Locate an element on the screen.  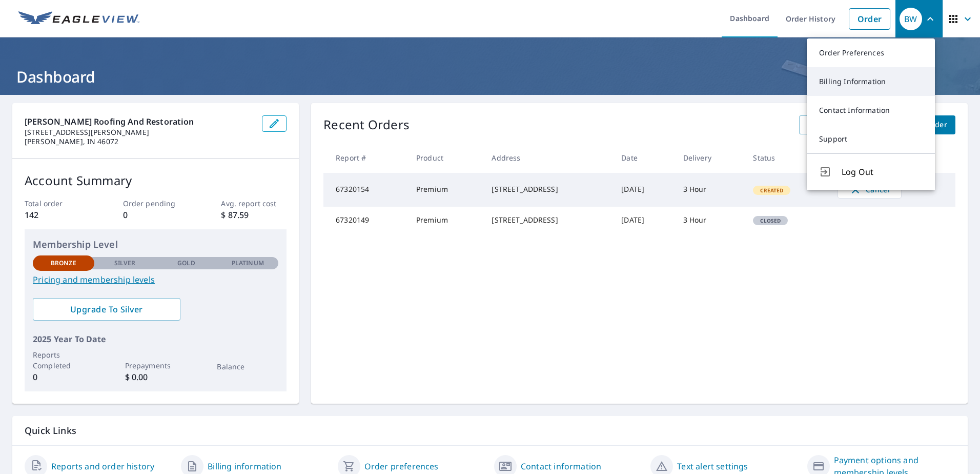
a: Order Preferences is located at coordinates (871, 53).